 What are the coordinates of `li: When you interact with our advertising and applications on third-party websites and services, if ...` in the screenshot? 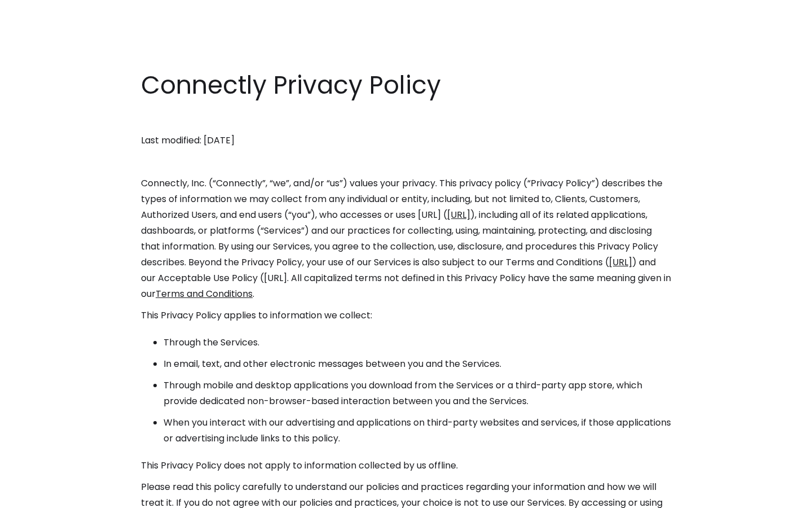 It's located at (418, 430).